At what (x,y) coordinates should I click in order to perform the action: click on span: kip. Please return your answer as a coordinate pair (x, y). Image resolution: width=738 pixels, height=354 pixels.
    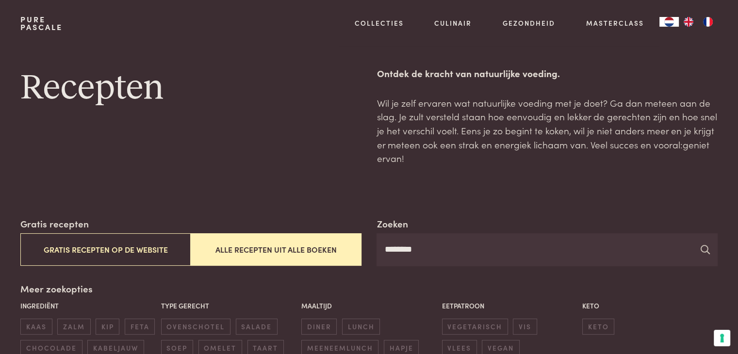
    Looking at the image, I should click on (107, 327).